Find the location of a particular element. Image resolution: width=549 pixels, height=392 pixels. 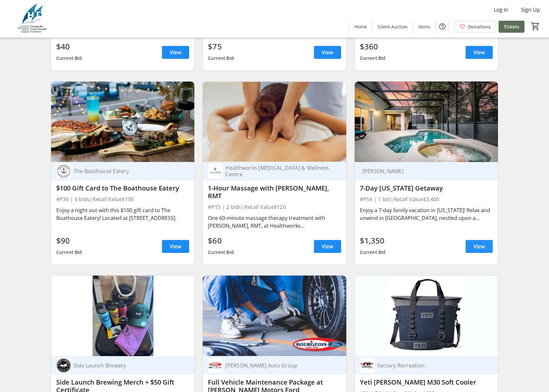

div: Side Launch Brewery is located at coordinates (126, 366).